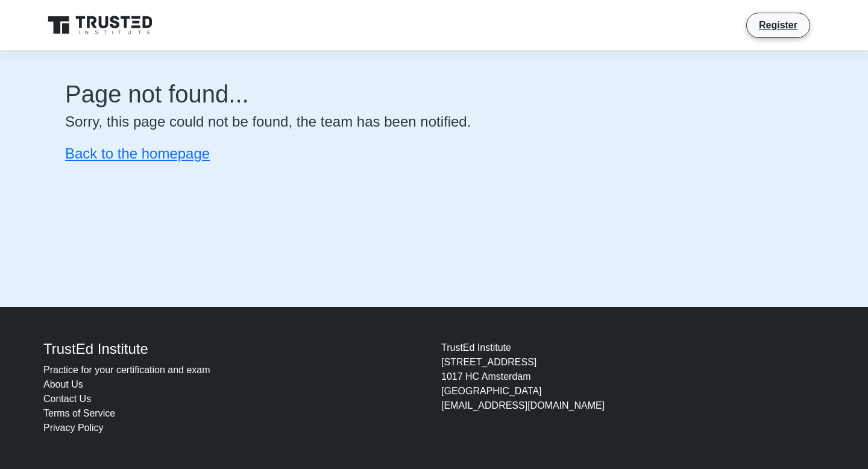 Image resolution: width=868 pixels, height=469 pixels. I want to click on a: Back to the homepage, so click(138, 153).